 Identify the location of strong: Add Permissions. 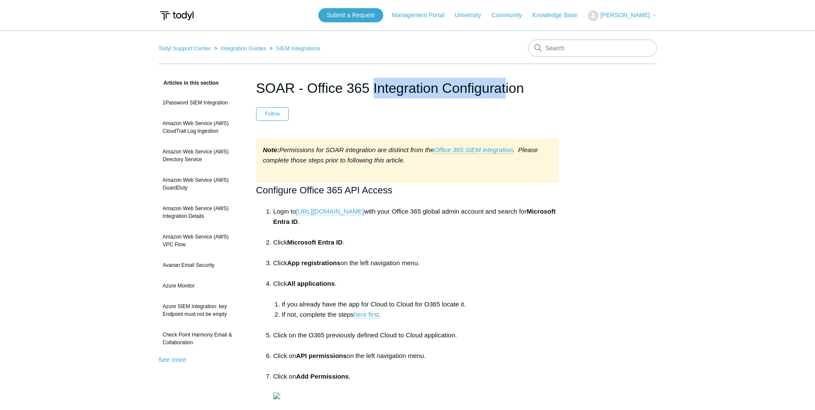
(322, 376).